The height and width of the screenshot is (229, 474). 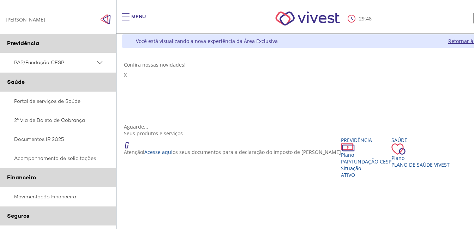 What do you see at coordinates (22, 177) in the screenshot?
I see `span: Financeiro` at bounding box center [22, 177].